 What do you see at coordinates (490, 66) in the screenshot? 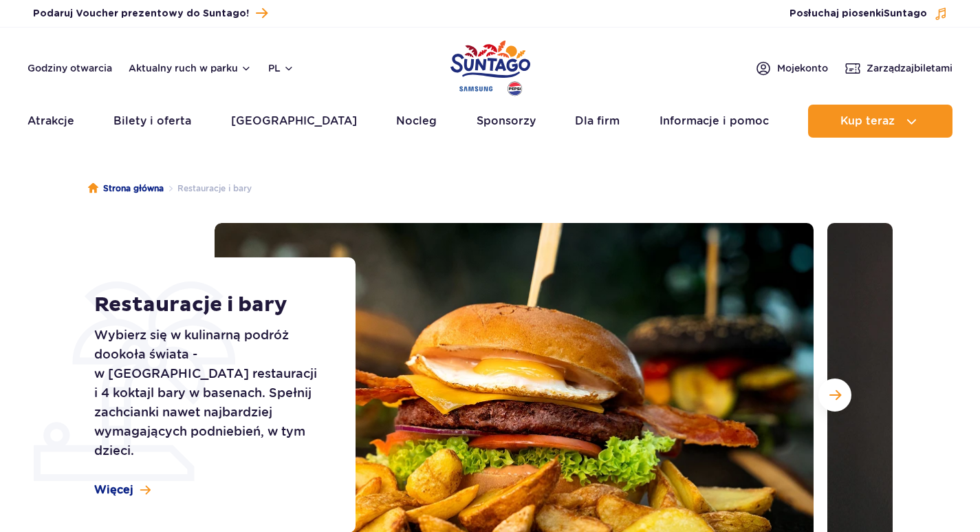
I see `a: Park of Poland` at bounding box center [490, 66].